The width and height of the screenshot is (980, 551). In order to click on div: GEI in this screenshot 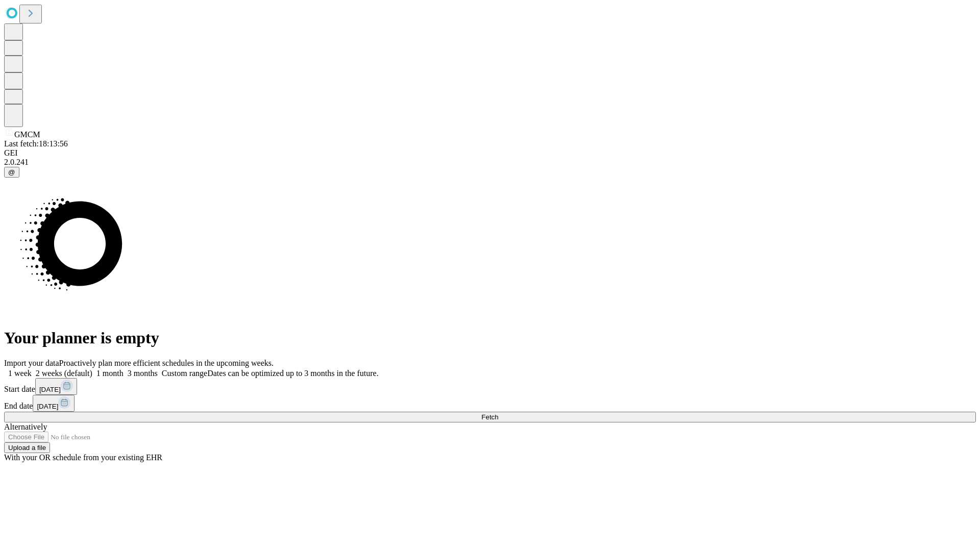, I will do `click(490, 153)`.